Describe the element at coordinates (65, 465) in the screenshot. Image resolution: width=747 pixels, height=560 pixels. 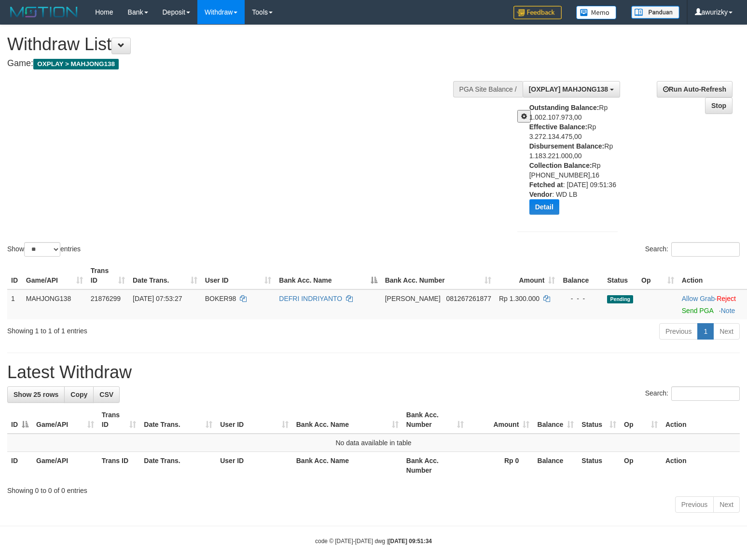
I see `th: Game/API` at that location.